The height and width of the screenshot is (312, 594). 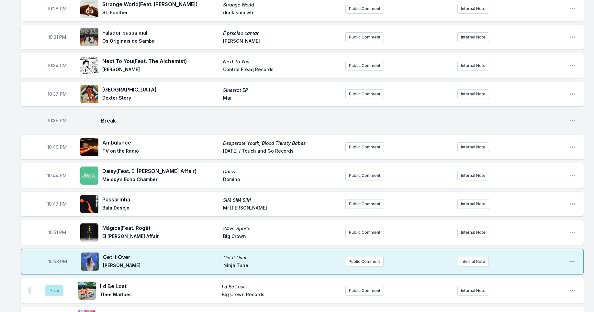 I want to click on span: Dexter Story, so click(x=161, y=99).